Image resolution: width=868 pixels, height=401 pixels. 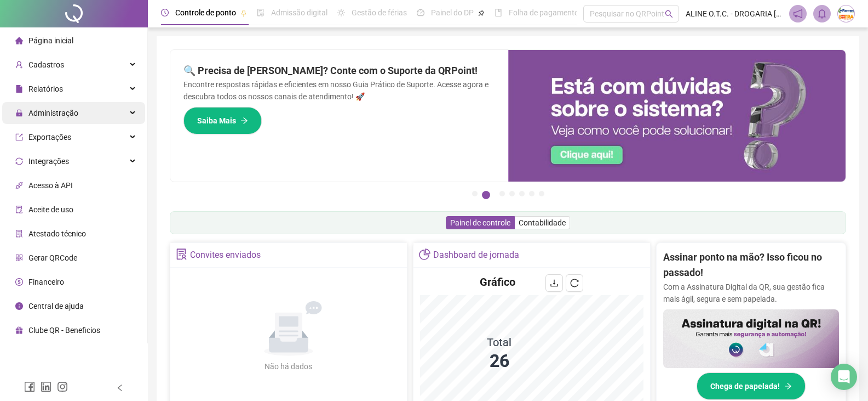 I want to click on button: 4, so click(x=512, y=193).